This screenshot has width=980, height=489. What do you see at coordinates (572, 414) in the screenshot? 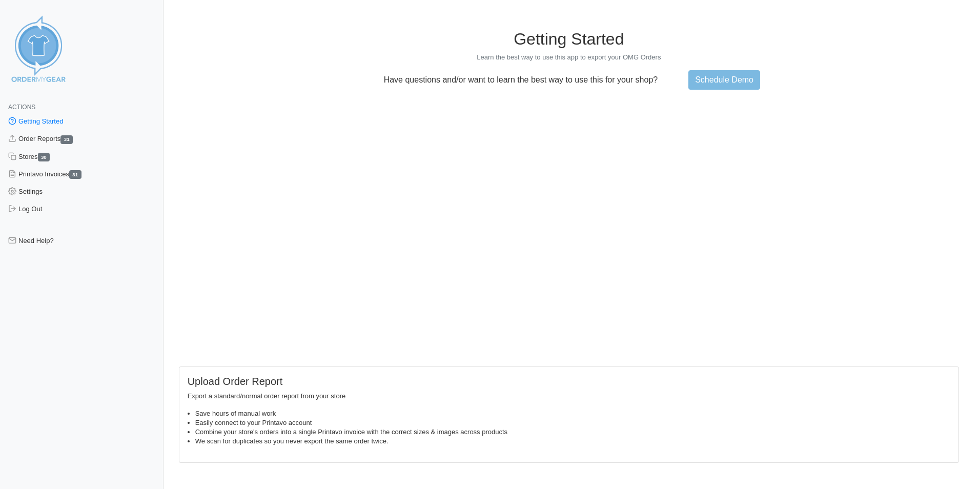
I see `li: Save hours of manual work` at bounding box center [572, 414].